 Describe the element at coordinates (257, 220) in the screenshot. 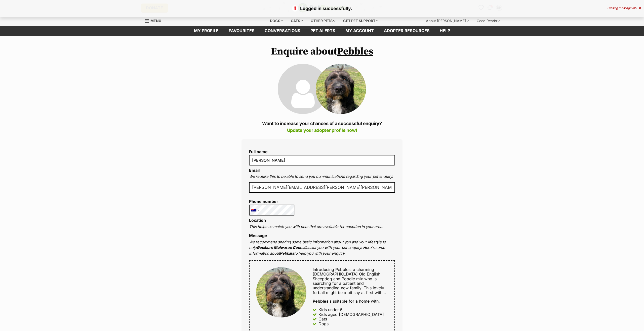

I see `label: Location` at that location.